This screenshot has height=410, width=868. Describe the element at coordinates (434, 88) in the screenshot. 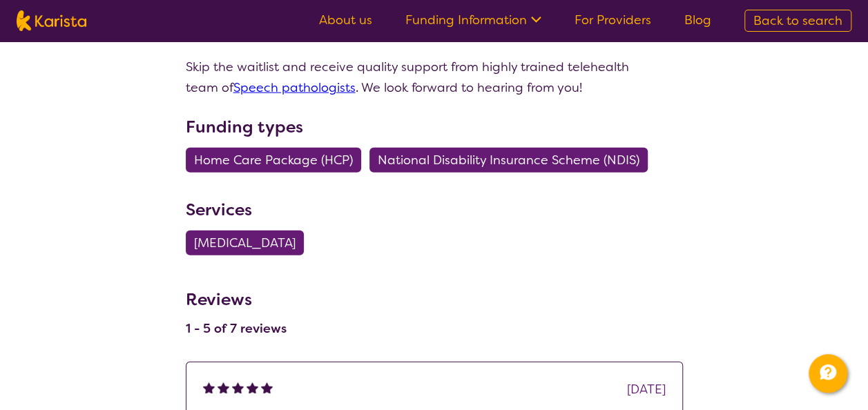

I see `p: team of . We look forward to hearing from you!` at that location.